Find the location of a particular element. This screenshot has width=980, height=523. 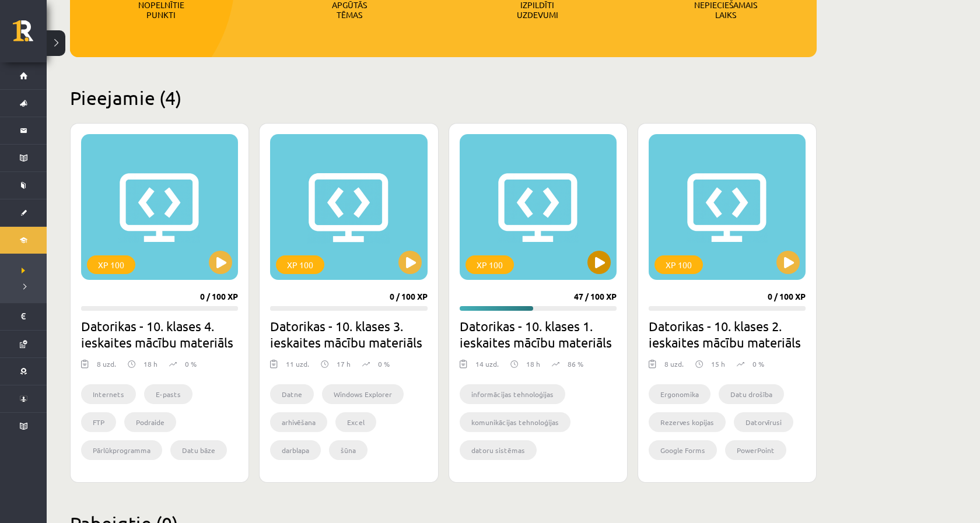

li: Datu bāze is located at coordinates (199, 451).